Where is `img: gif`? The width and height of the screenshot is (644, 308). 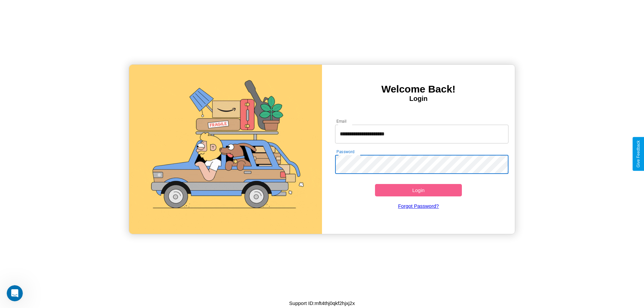
img: gif is located at coordinates (225, 149).